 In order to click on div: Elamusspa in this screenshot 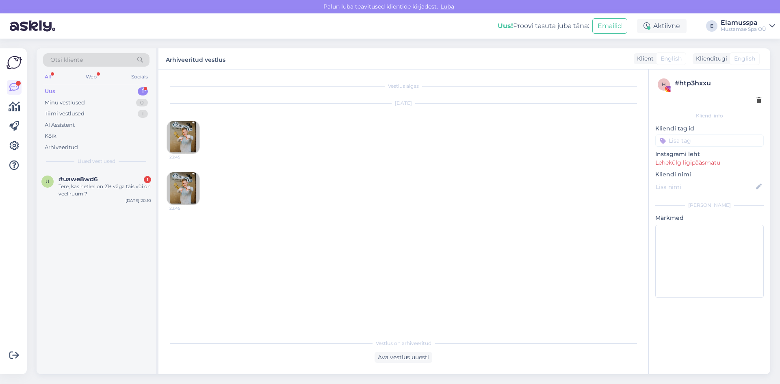, I will do `click(744, 23)`.